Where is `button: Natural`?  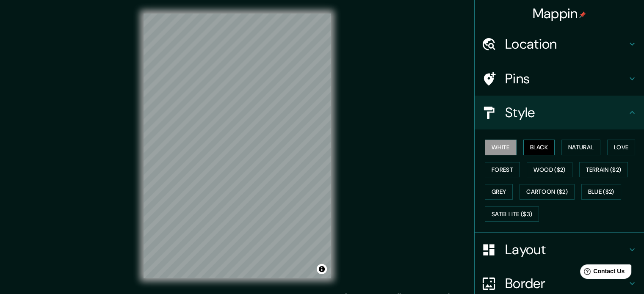
button: Natural is located at coordinates (581, 147).